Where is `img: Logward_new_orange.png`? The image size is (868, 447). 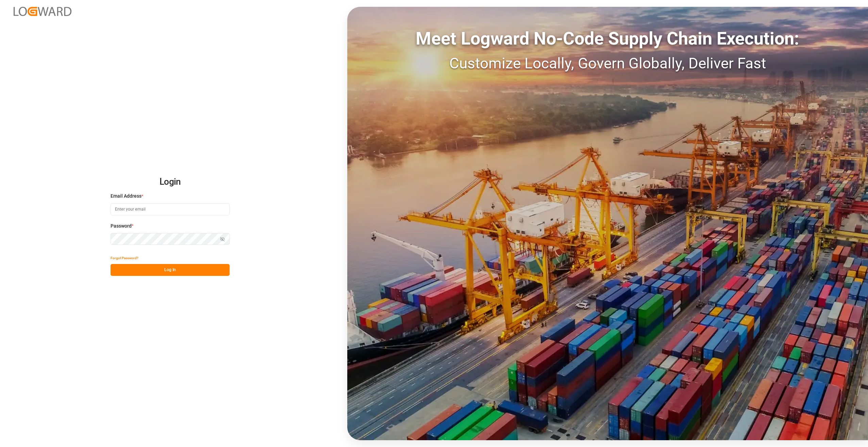 img: Logward_new_orange.png is located at coordinates (43, 11).